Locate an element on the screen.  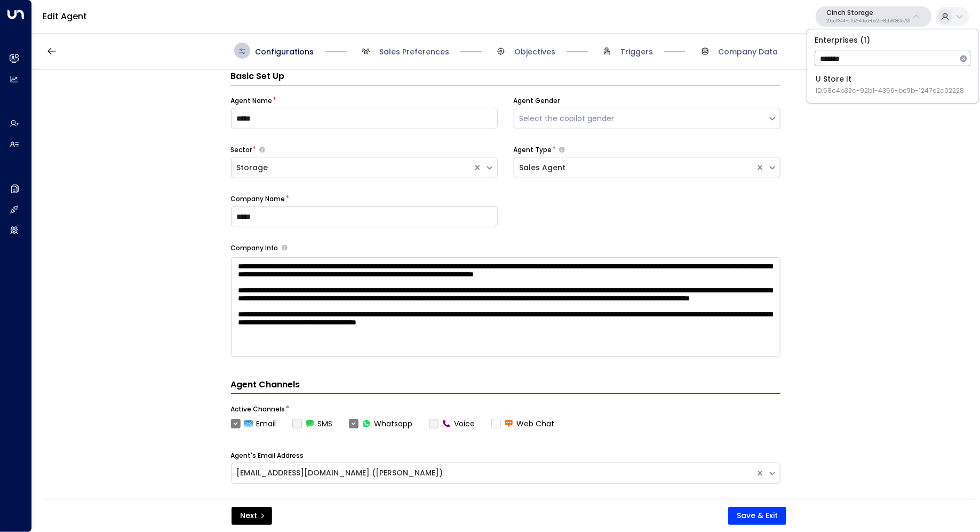
label: SMS is located at coordinates (313, 424).